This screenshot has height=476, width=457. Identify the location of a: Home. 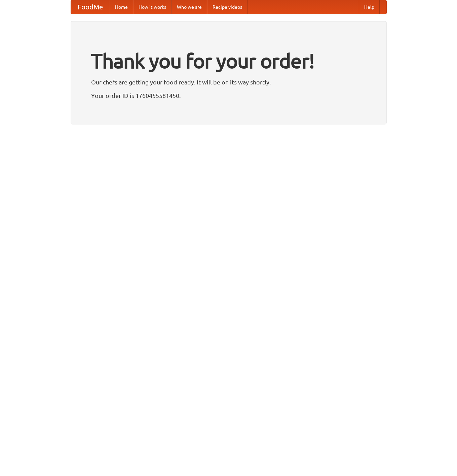
(122, 7).